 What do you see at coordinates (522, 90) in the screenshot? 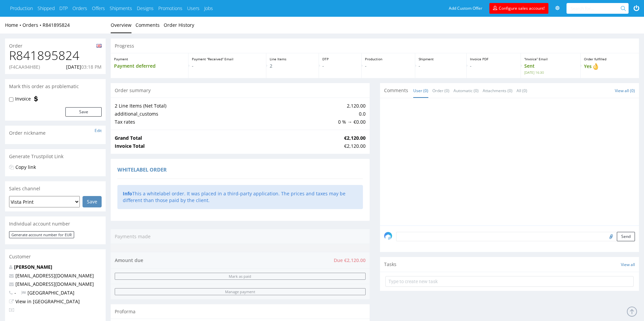
I see `a: All (0)` at bounding box center [522, 90].